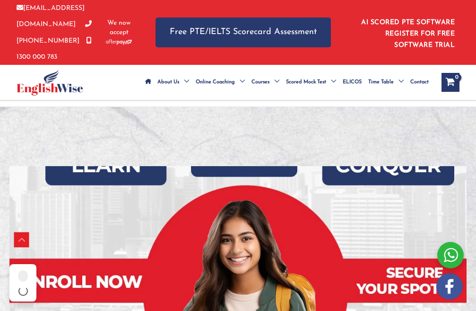 The image size is (476, 311). I want to click on span: Courses, so click(261, 82).